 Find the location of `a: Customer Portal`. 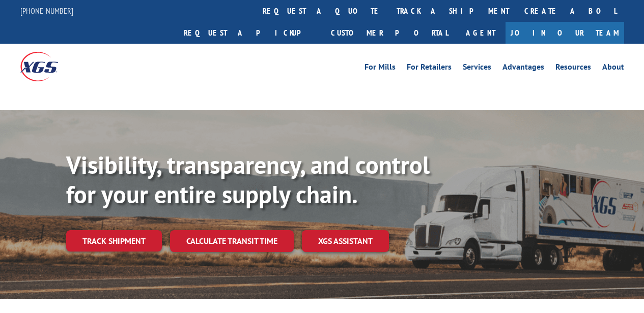

a: Customer Portal is located at coordinates (389, 33).